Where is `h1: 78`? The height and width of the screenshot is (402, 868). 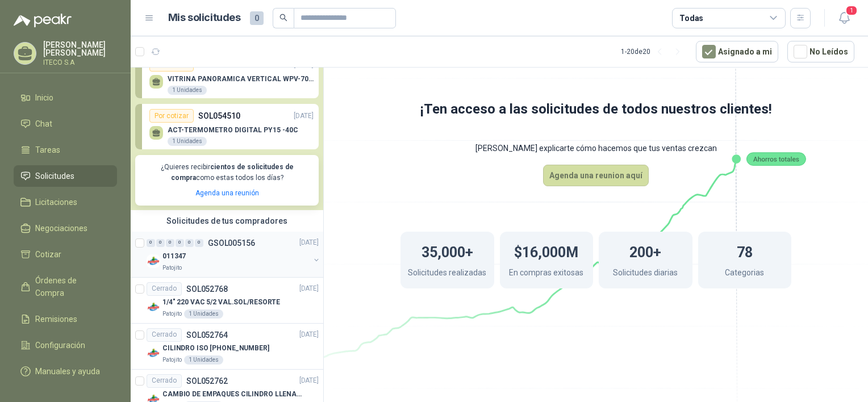
h1: 78 is located at coordinates (745, 251).